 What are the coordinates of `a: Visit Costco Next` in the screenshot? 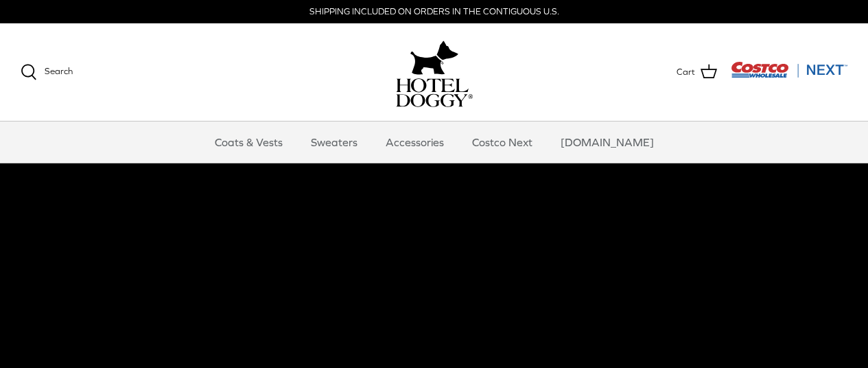 It's located at (790, 75).